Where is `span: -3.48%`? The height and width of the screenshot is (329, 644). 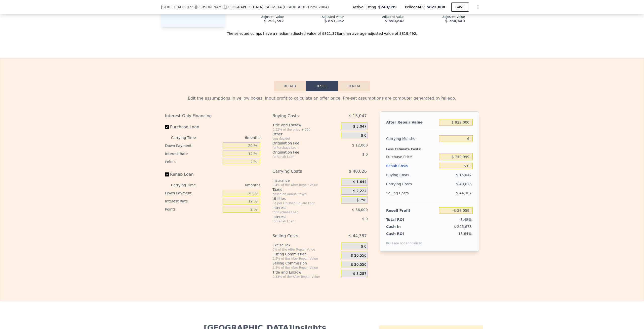 span: -3.48% is located at coordinates (465, 220).